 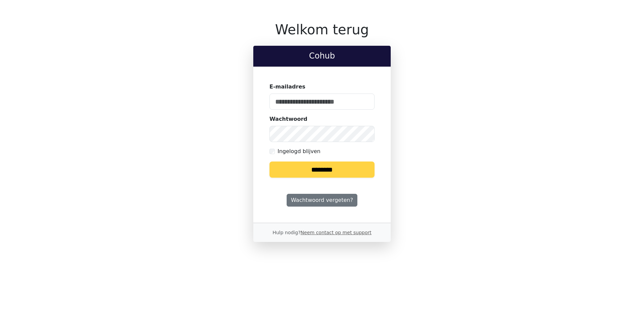 What do you see at coordinates (288, 119) in the screenshot?
I see `label: Wachtwoord` at bounding box center [288, 119].